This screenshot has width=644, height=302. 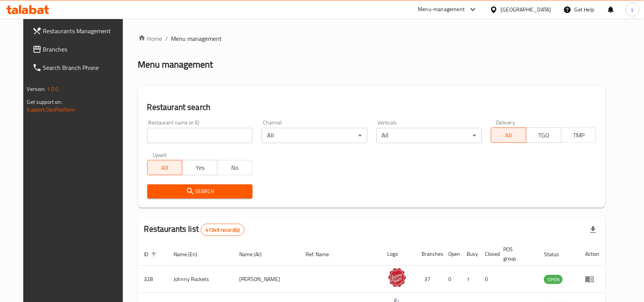 What do you see at coordinates (553, 279) in the screenshot?
I see `span: OPEN` at bounding box center [553, 279].